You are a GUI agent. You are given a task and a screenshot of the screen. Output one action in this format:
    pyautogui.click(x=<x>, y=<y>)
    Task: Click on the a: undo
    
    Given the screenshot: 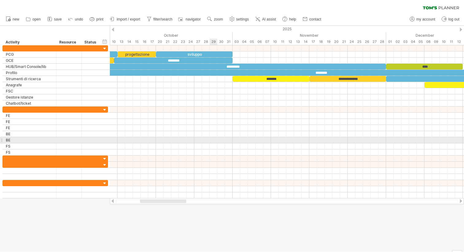 What is the action you would take?
    pyautogui.click(x=76, y=19)
    